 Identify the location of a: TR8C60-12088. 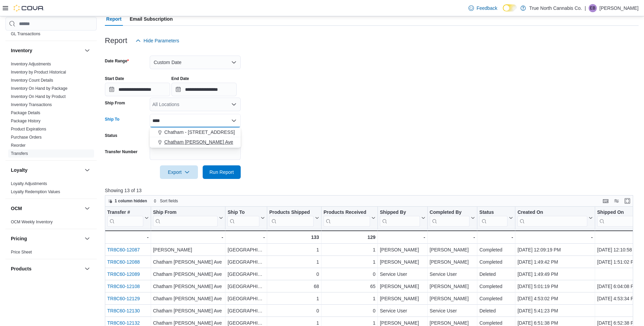
(123, 262).